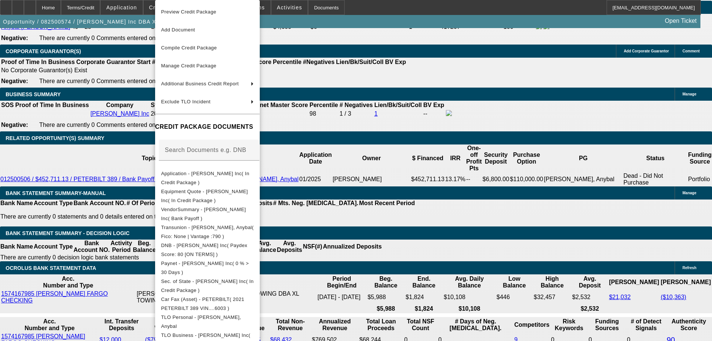 The image size is (712, 341). I want to click on button: VendorSummary - Yepez Inc( Bank Payoff ), so click(207, 214).